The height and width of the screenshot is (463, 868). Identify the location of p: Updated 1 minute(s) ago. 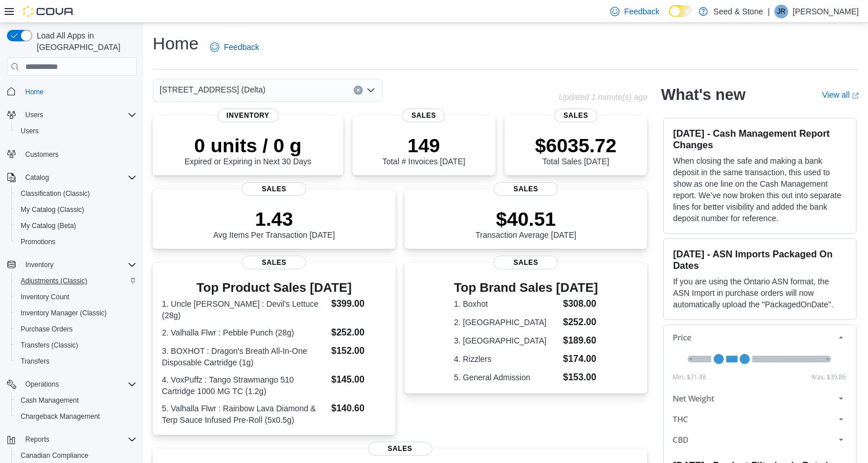
(602, 97).